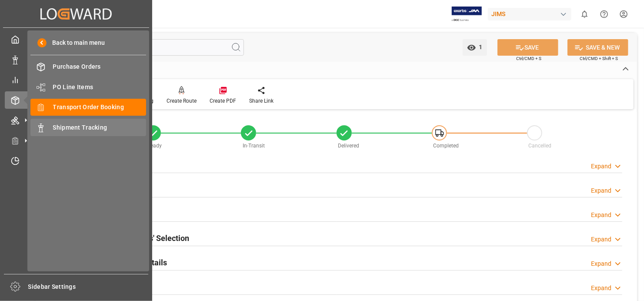  I want to click on span: 1, so click(479, 47).